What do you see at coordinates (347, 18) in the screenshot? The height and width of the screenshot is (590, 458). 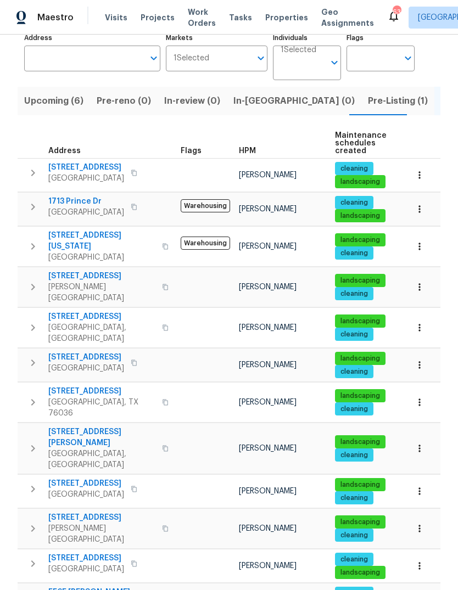 I see `span: Geo Assignments` at bounding box center [347, 18].